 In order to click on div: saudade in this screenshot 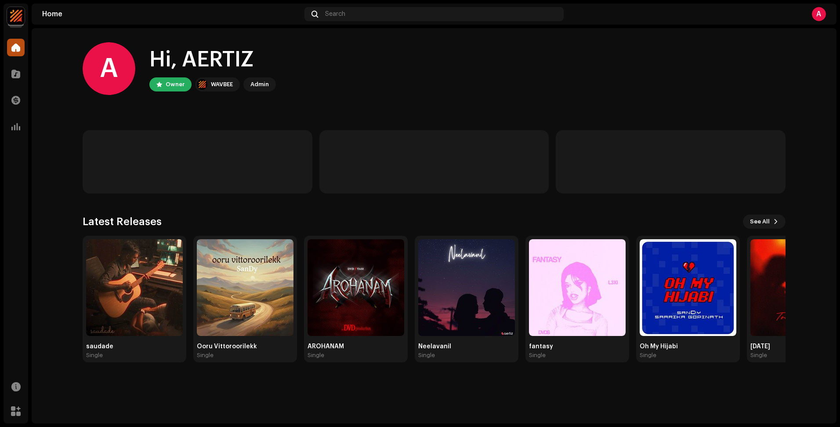, I will do `click(134, 346)`.